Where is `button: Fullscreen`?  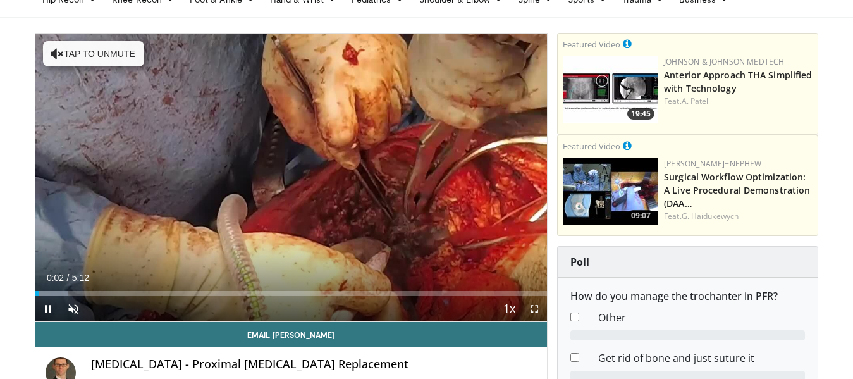 button: Fullscreen is located at coordinates (535, 309).